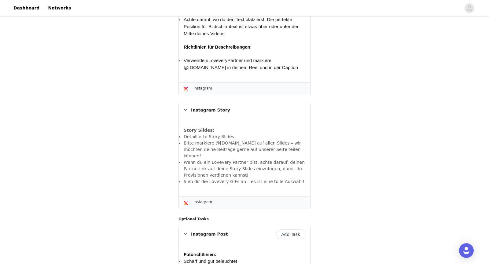 The image size is (489, 264). Describe the element at coordinates (26, 8) in the screenshot. I see `a: Dashboard` at that location.